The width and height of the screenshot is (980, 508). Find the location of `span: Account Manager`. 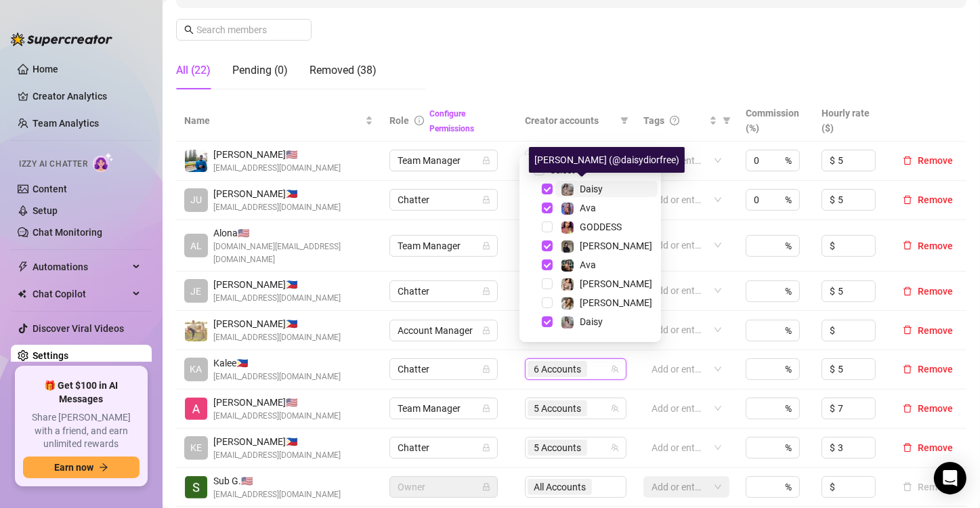

span: Account Manager is located at coordinates (444, 331).